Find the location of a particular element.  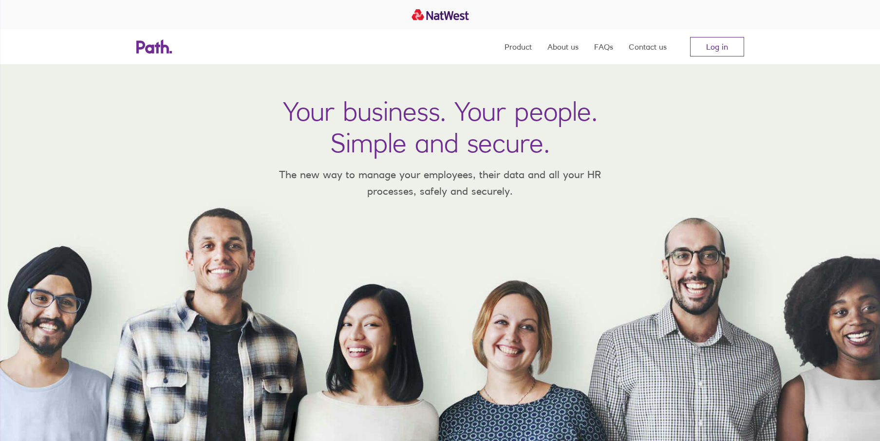

a: About us is located at coordinates (563, 47).